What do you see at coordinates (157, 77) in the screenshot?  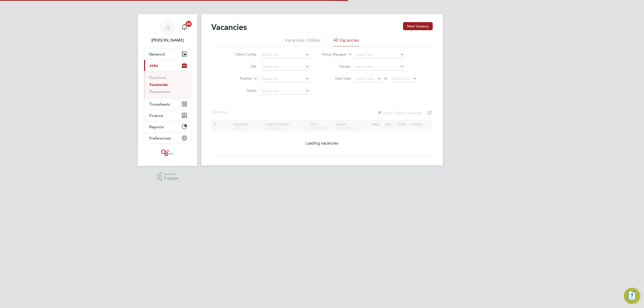 I see `a: Positions` at bounding box center [157, 77].